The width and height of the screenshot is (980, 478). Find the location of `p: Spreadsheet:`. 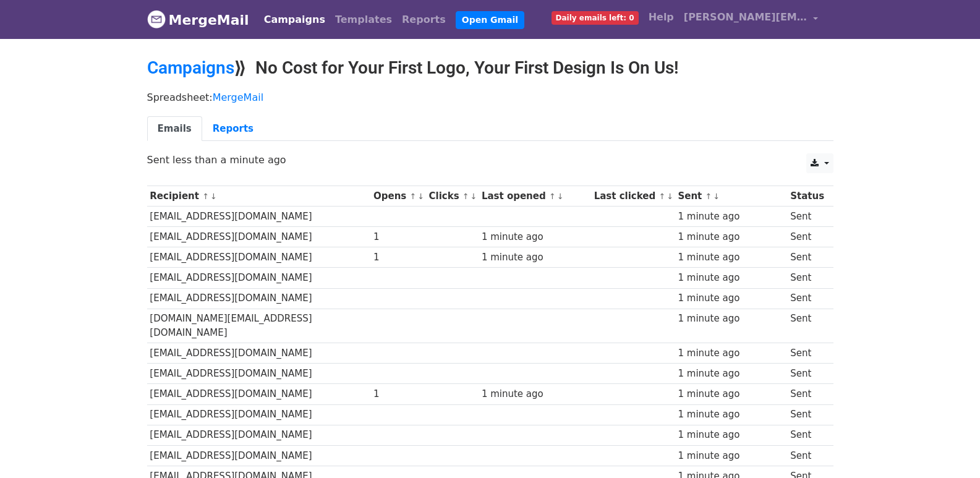

p: Spreadsheet: is located at coordinates (490, 97).